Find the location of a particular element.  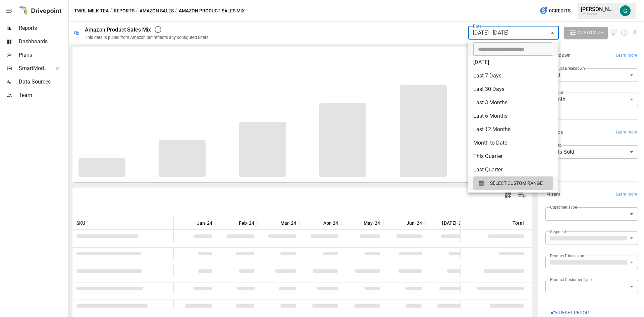

li: Last 7 Days is located at coordinates (513, 76).